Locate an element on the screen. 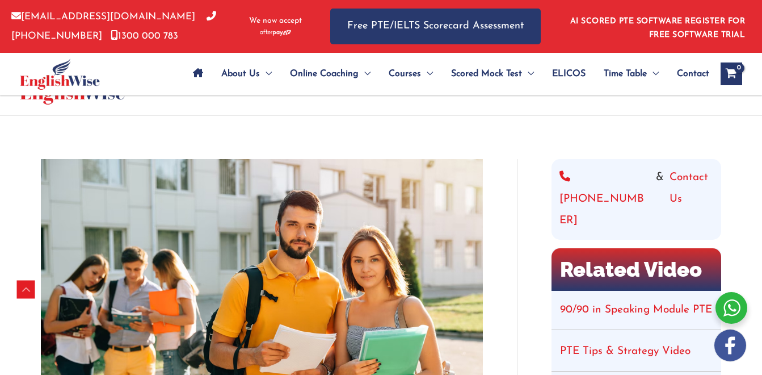 The width and height of the screenshot is (762, 375). span: About Us is located at coordinates (241, 74).